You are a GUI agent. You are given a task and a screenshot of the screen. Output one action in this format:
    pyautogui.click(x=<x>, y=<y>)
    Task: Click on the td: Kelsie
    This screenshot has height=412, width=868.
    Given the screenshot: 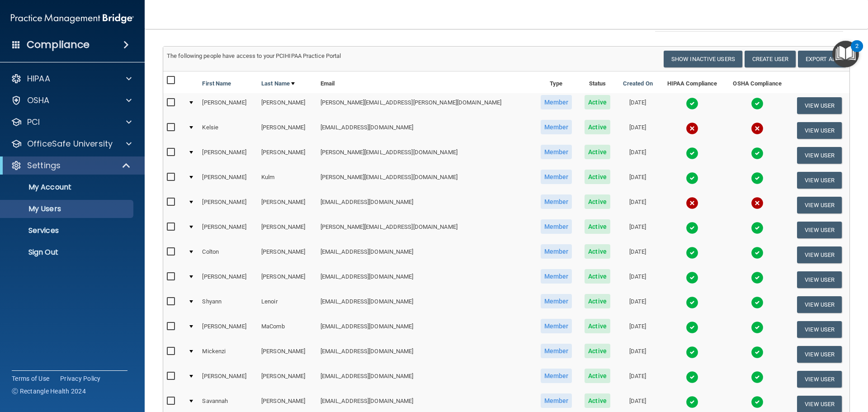 What is the action you would take?
    pyautogui.click(x=228, y=130)
    